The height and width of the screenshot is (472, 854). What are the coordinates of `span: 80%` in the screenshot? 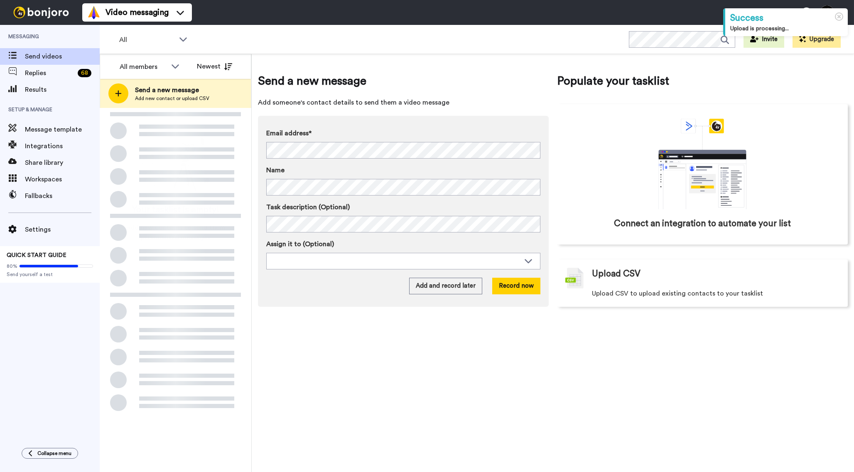 It's located at (12, 266).